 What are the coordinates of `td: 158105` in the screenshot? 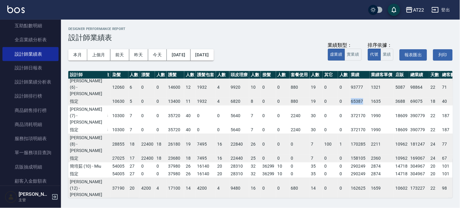 It's located at (360, 158).